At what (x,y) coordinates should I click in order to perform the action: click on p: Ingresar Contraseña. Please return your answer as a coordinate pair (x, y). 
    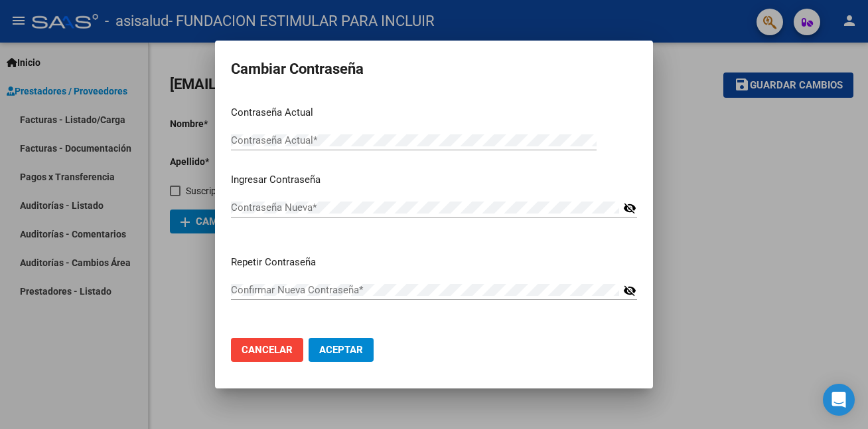
    Looking at the image, I should click on (434, 180).